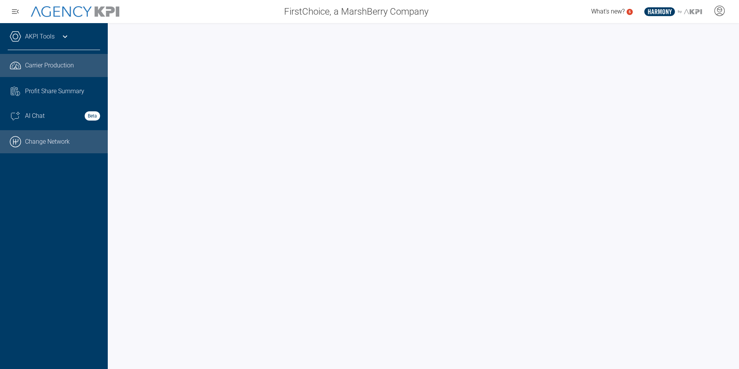 The image size is (739, 369). What do you see at coordinates (55, 91) in the screenshot?
I see `span: Profit Share Summary` at bounding box center [55, 91].